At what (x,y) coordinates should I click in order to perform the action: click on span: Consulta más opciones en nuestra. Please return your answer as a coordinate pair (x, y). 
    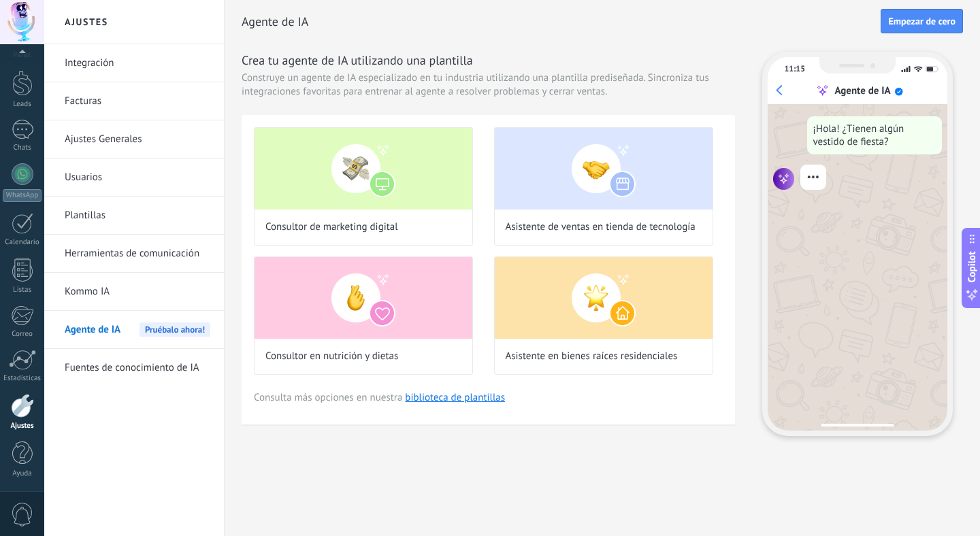
    Looking at the image, I should click on (379, 397).